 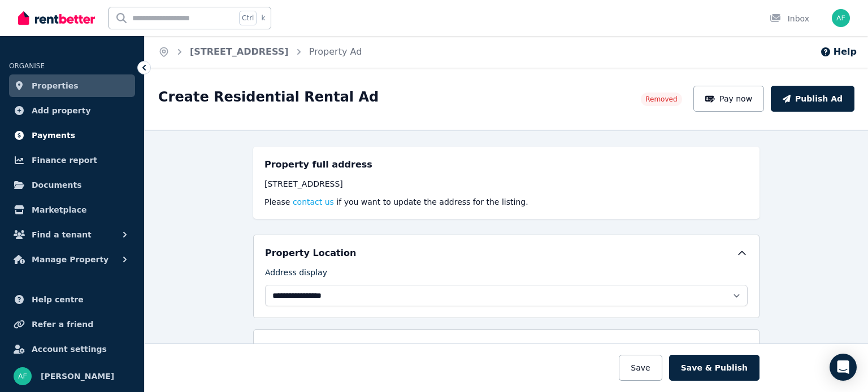 What do you see at coordinates (58, 300) in the screenshot?
I see `span: Help centre` at bounding box center [58, 300].